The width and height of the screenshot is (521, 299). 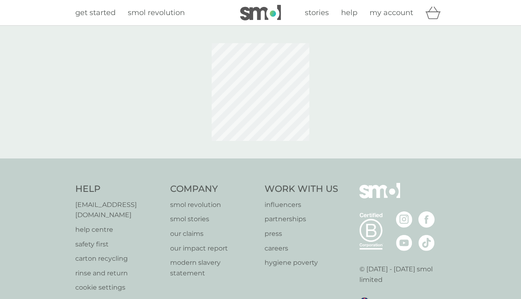 What do you see at coordinates (301, 234) in the screenshot?
I see `p: press` at bounding box center [301, 234].